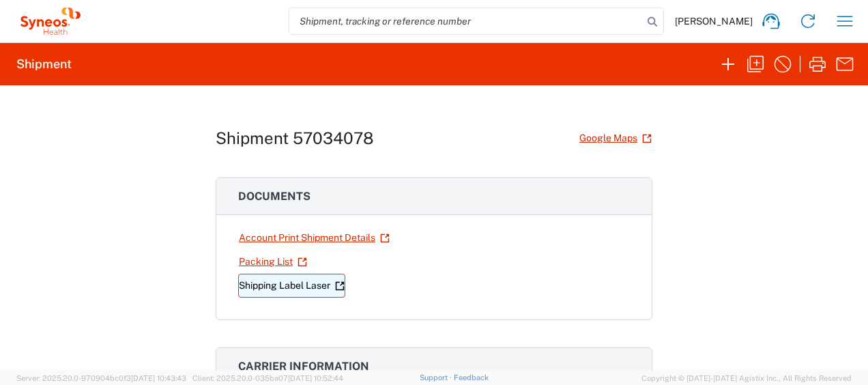 This screenshot has height=385, width=868. Describe the element at coordinates (44, 64) in the screenshot. I see `h2: Shipment` at that location.